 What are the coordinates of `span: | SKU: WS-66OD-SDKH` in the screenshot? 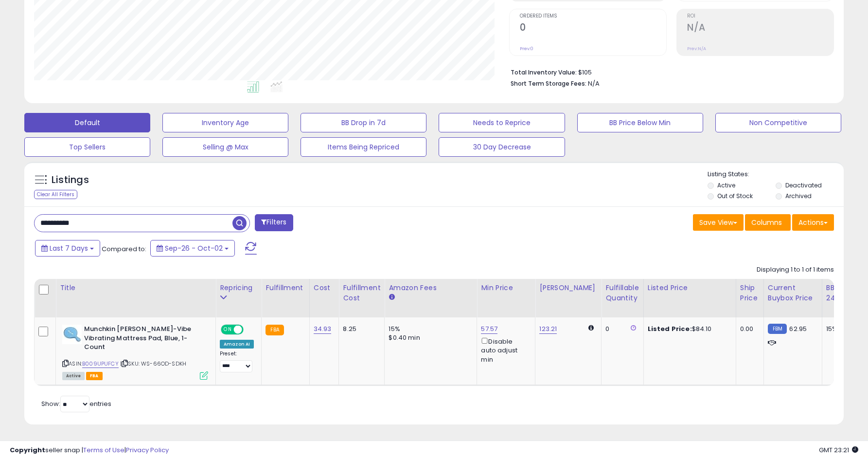 It's located at (153, 364).